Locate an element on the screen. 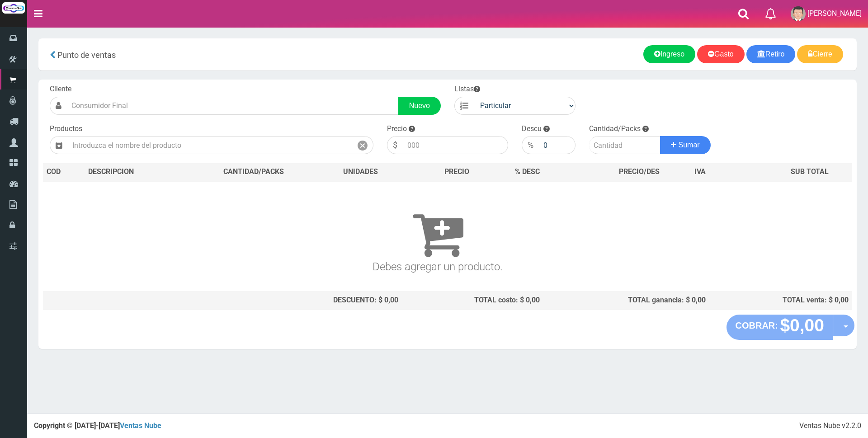  label: Precio is located at coordinates (397, 129).